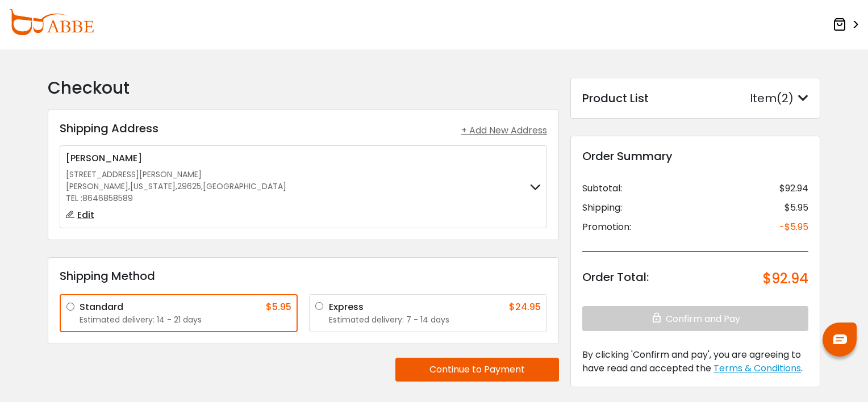  I want to click on div: Product List, so click(615, 98).